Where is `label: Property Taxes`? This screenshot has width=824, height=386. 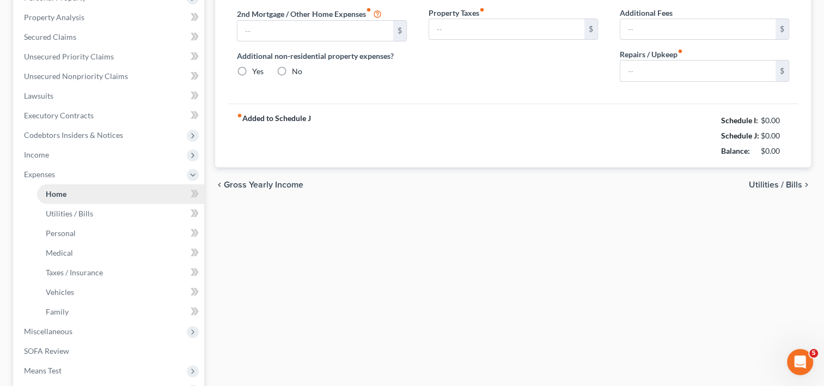 label: Property Taxes is located at coordinates (456, 13).